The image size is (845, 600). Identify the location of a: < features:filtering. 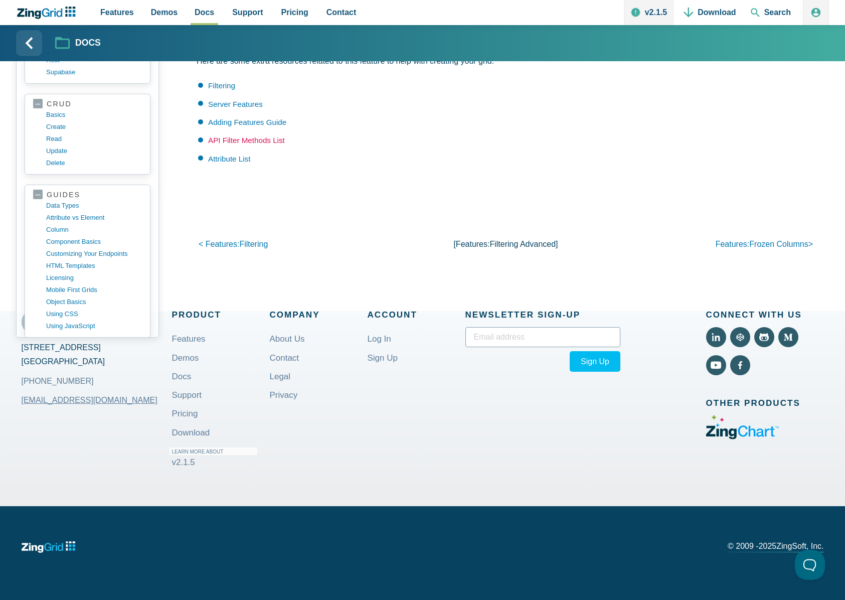
(233, 244).